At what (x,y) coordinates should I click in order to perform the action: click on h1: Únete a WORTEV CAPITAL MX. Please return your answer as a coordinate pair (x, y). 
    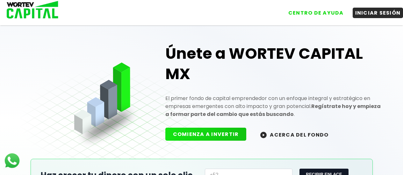
    Looking at the image, I should click on (274, 64).